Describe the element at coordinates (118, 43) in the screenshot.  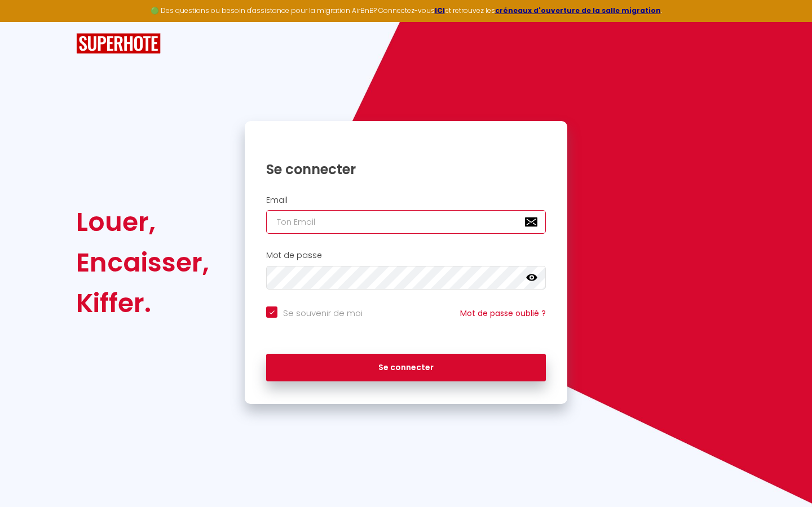
I see `img: SuperHote logo` at that location.